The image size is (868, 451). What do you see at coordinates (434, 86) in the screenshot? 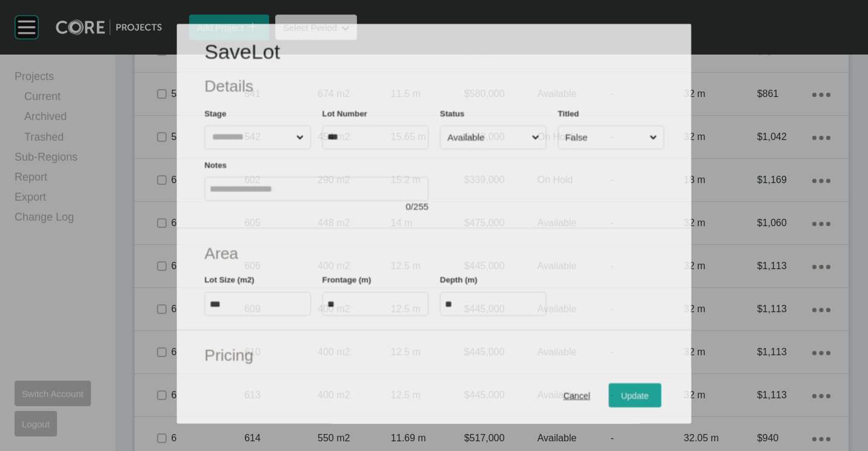
I see `h2: Details` at bounding box center [434, 86].